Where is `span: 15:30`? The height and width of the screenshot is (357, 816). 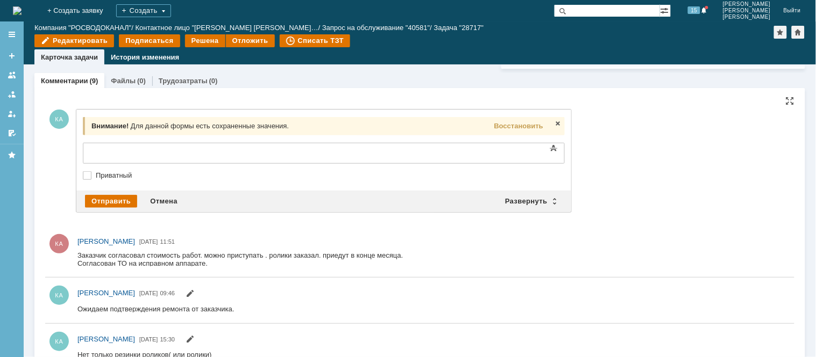
span: 15:30 is located at coordinates (168, 340).